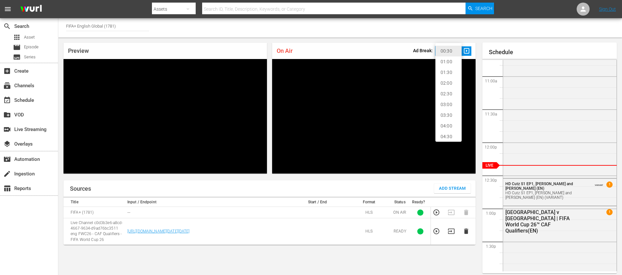  Describe the element at coordinates (448, 126) in the screenshot. I see `li: 04:00` at that location.